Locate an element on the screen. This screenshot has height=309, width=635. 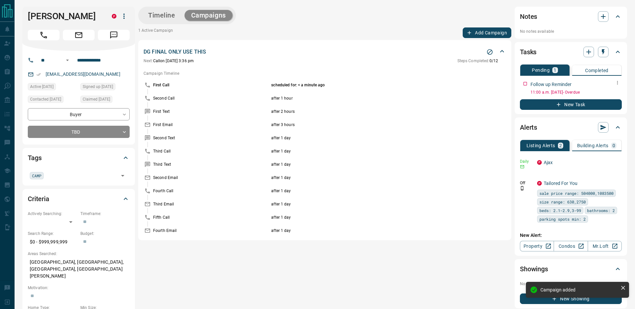
div: TBD is located at coordinates (79, 132).